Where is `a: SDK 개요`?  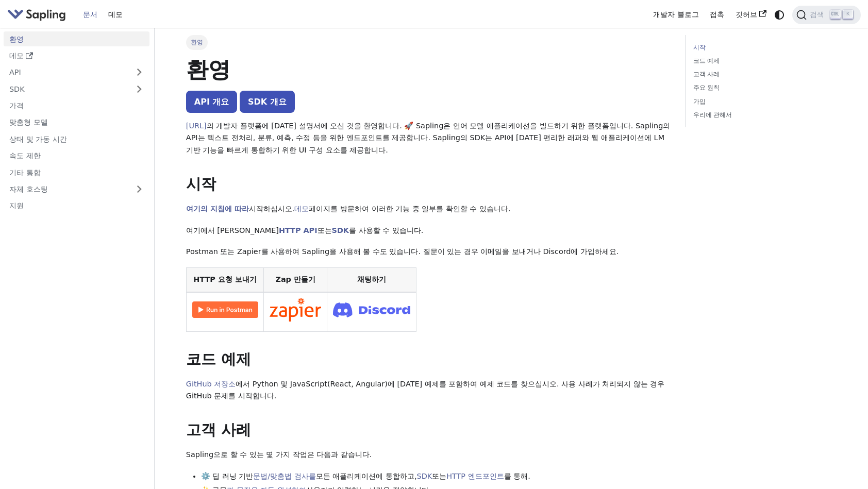 a: SDK 개요 is located at coordinates (267, 101).